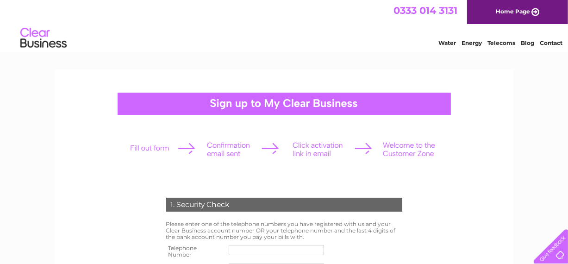 The height and width of the screenshot is (264, 568). Describe the element at coordinates (551, 43) in the screenshot. I see `a: Contact` at that location.